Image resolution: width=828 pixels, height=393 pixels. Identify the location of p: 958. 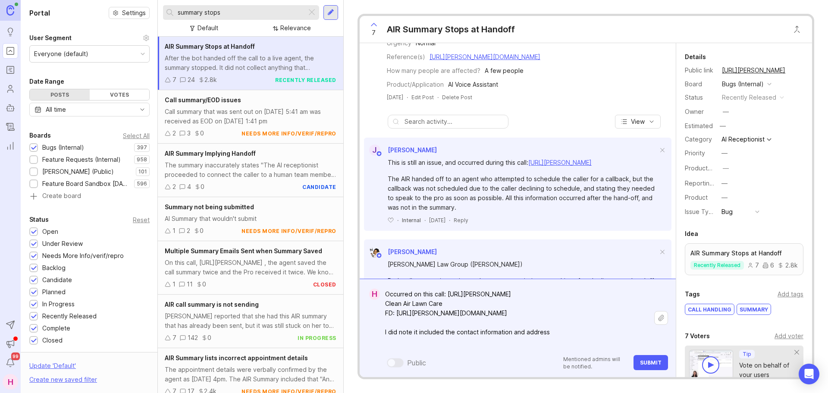
(142, 160).